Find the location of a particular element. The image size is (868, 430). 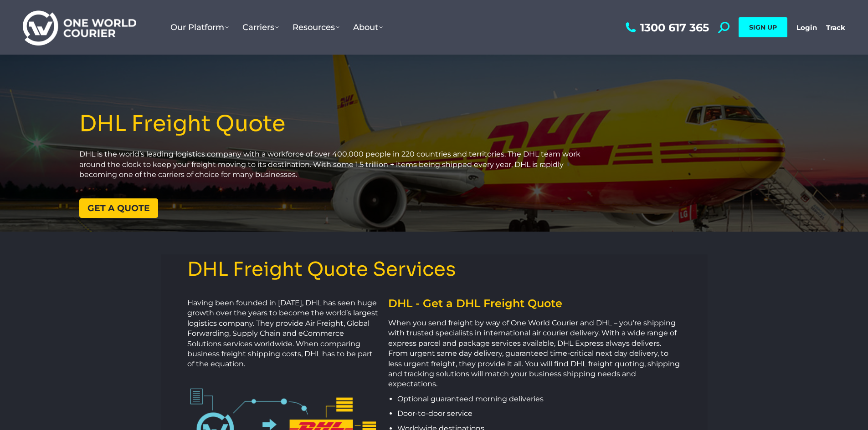

span: About is located at coordinates (367, 27).